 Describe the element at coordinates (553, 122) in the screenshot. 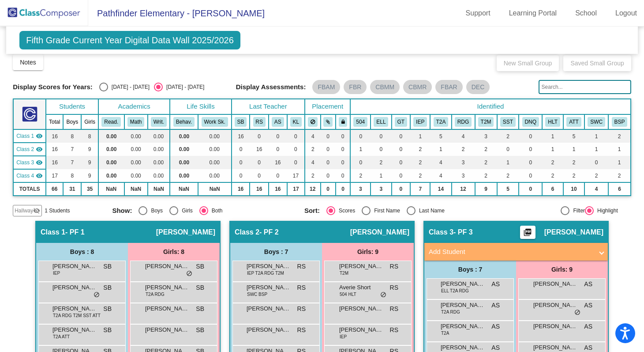

I see `button: HLT` at that location.